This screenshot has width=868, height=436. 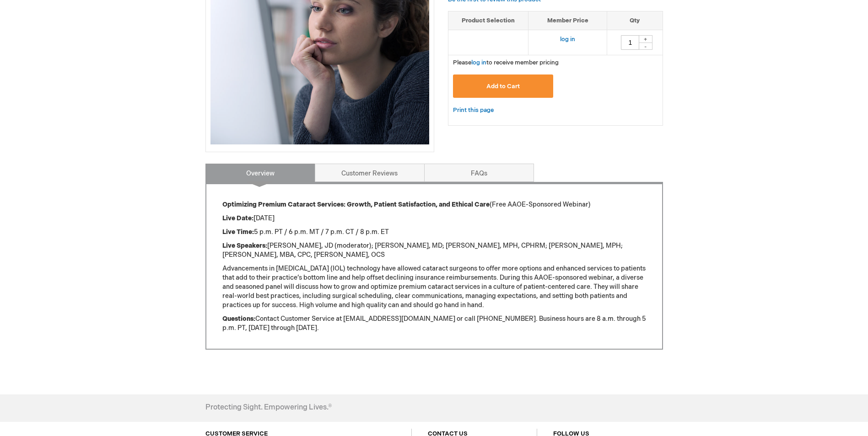 What do you see at coordinates (568, 20) in the screenshot?
I see `th: Member Price` at bounding box center [568, 20].